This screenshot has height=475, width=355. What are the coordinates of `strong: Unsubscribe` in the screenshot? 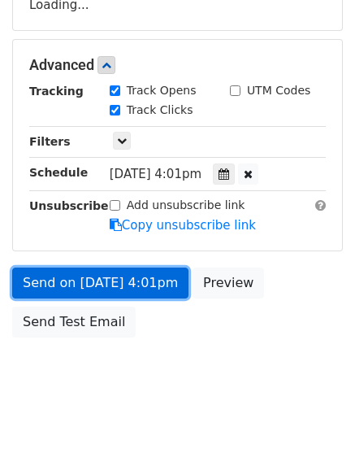 It's located at (69, 206).